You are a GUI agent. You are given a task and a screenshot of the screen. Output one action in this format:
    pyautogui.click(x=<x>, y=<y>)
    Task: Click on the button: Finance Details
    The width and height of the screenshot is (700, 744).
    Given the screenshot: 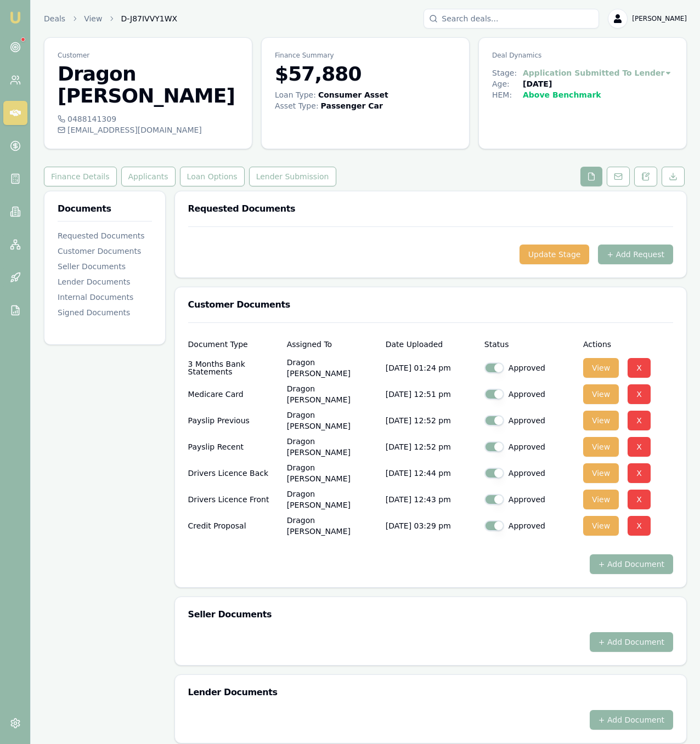 What is the action you would take?
    pyautogui.click(x=80, y=176)
    